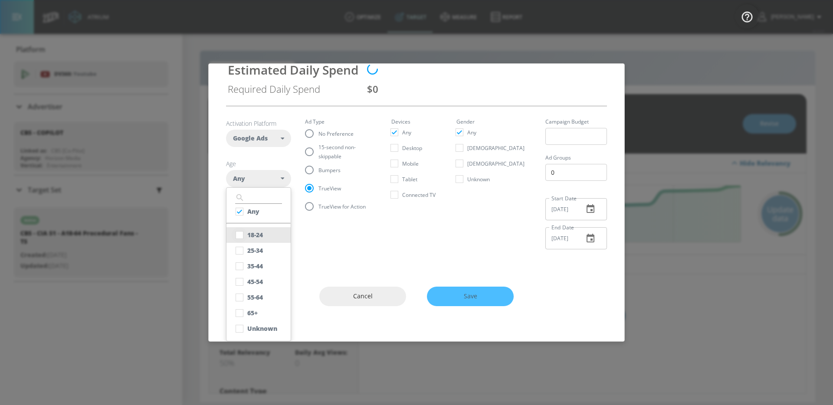 This screenshot has width=833, height=405. What do you see at coordinates (747, 16) in the screenshot?
I see `button: Open Resource Center` at bounding box center [747, 16].